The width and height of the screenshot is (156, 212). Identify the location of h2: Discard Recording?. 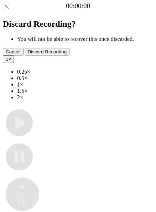
(78, 24).